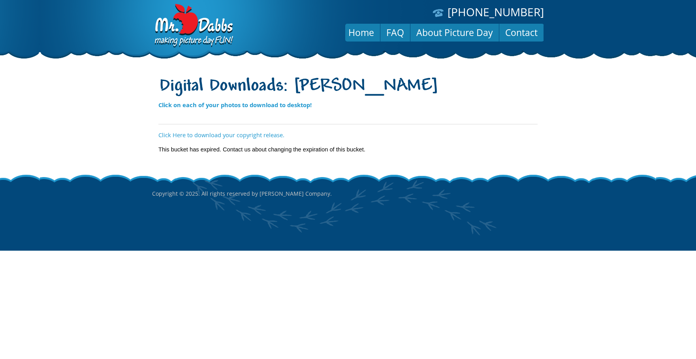 The image size is (696, 359). Describe the element at coordinates (361, 32) in the screenshot. I see `a: Home` at that location.